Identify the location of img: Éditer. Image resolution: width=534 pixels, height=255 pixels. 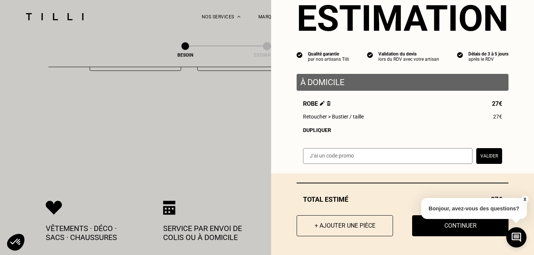
(322, 103).